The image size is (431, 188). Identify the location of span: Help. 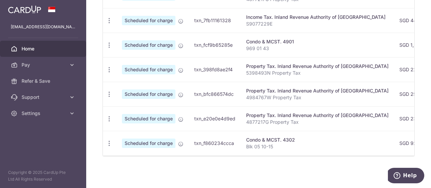
(22, 8).